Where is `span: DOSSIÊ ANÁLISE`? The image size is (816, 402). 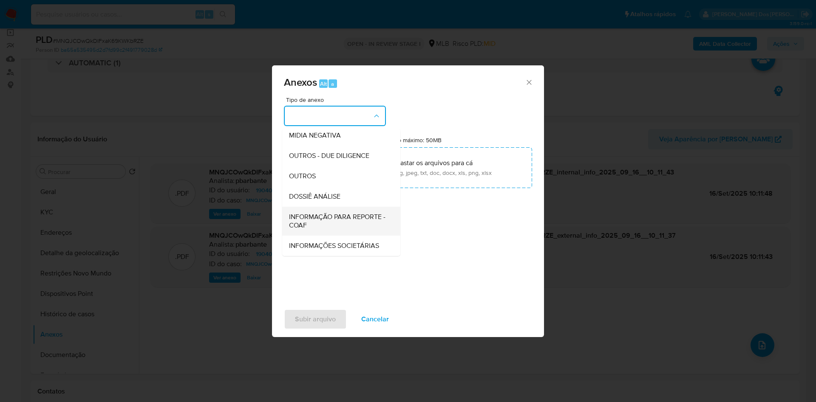
span: DOSSIÊ ANÁLISE is located at coordinates (314, 197).